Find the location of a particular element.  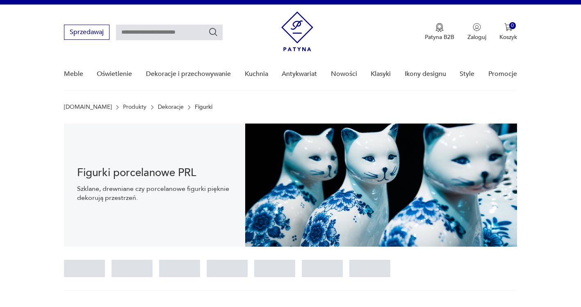

img: Figurki vintage is located at coordinates (381, 185).